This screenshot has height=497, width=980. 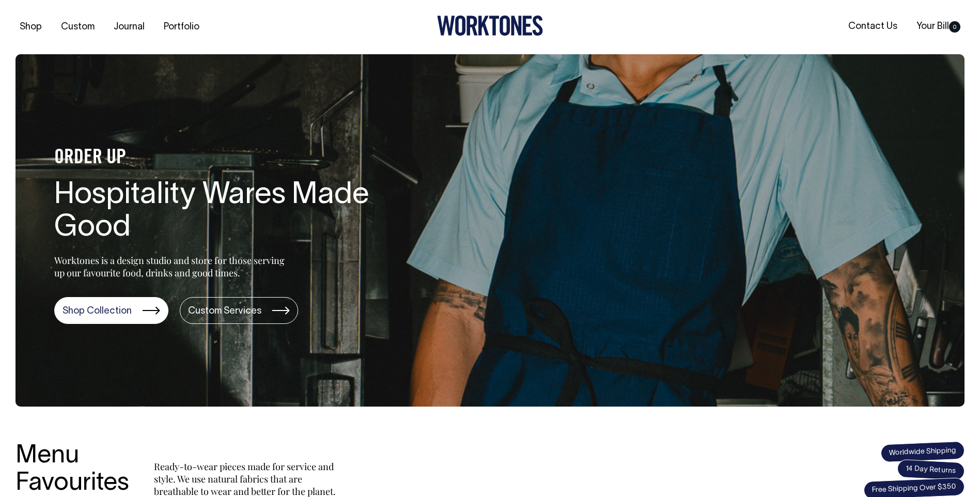 I want to click on span: Worldwide Shipping, so click(x=922, y=451).